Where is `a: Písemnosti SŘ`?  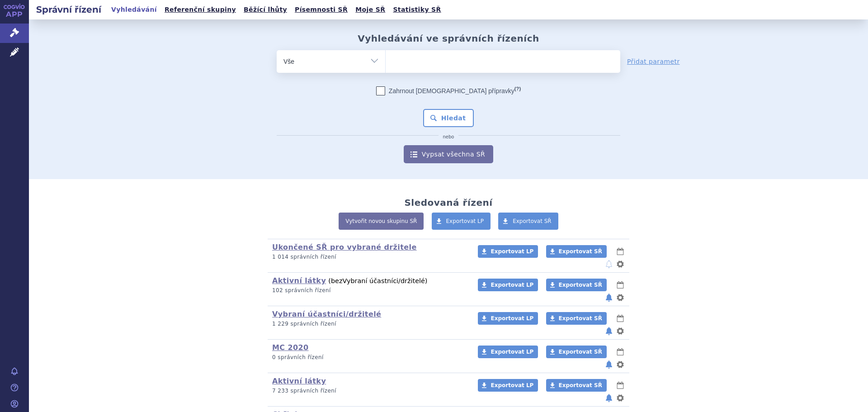
a: Písemnosti SŘ is located at coordinates (321, 10).